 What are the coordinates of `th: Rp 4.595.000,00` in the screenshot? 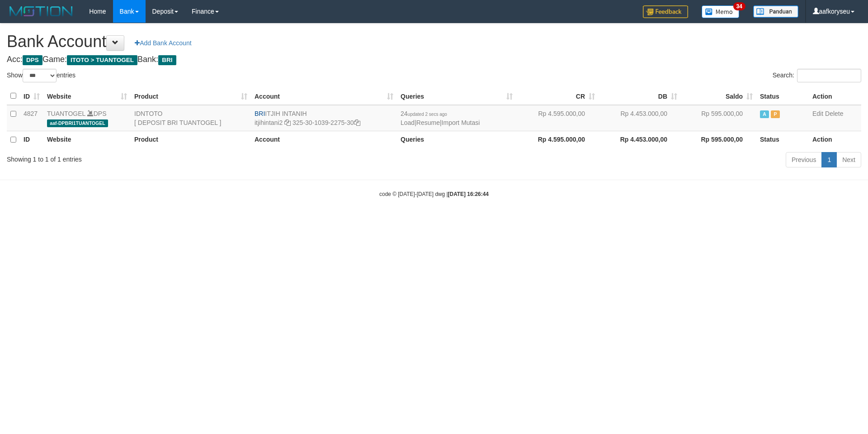 It's located at (557, 139).